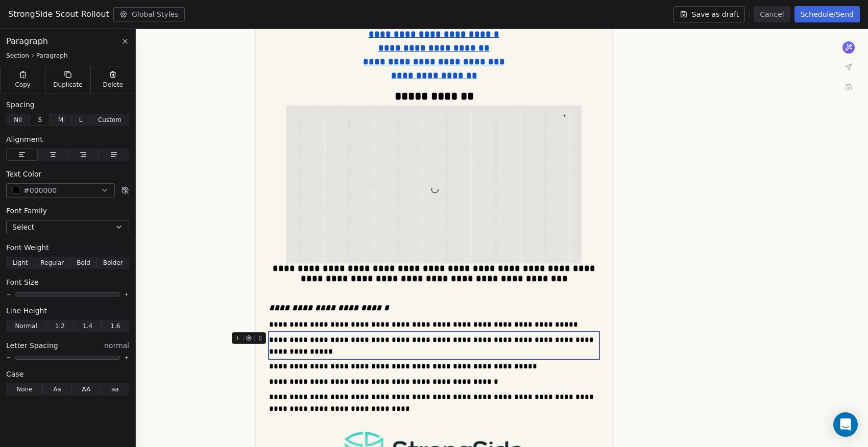  What do you see at coordinates (18, 55) in the screenshot?
I see `span: Section` at bounding box center [18, 55].